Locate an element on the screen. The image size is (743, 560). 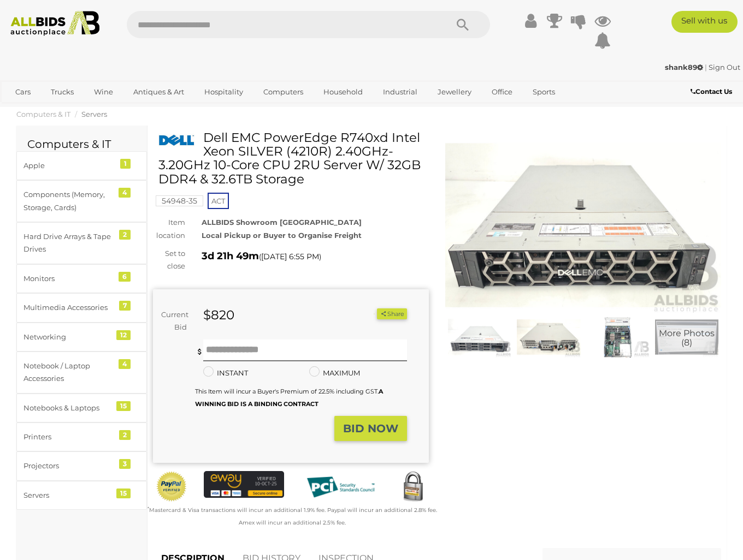
img: Secured by Rapid SSL is located at coordinates (413, 487).